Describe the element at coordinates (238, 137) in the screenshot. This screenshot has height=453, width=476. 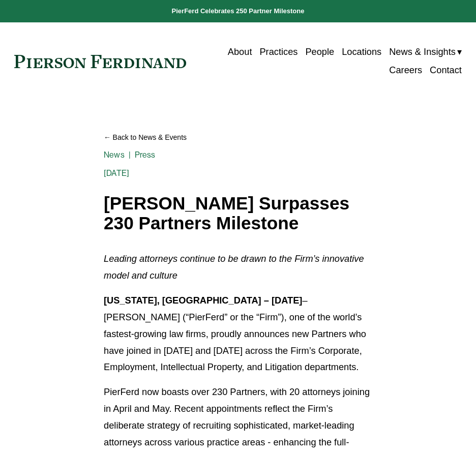
I see `a: Back to News & Events` at that location.